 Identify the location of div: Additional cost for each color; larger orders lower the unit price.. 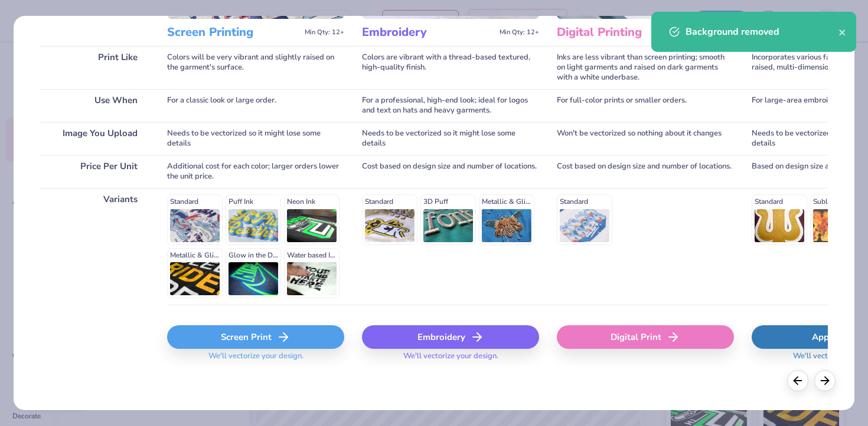
(256, 171).